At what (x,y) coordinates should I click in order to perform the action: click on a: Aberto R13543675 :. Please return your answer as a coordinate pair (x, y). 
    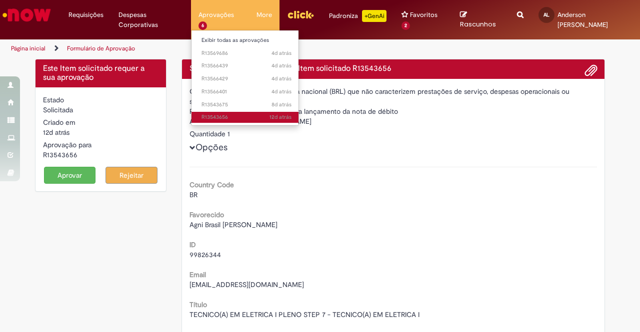
    Looking at the image, I should click on (246, 105).